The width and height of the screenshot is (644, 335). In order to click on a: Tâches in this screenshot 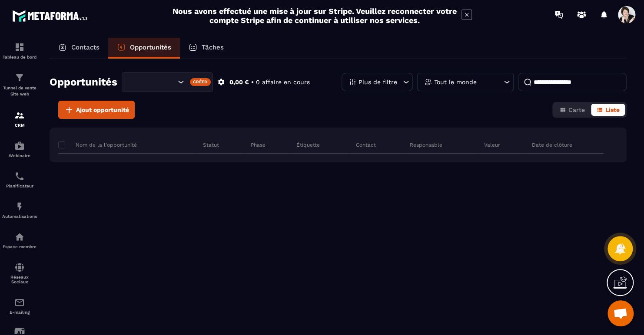, I will do `click(206, 48)`.